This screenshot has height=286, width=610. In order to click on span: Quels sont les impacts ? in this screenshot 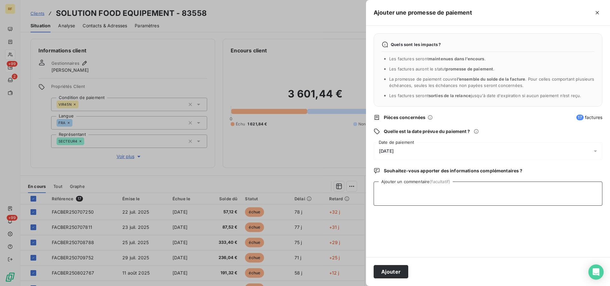, I will do `click(416, 44)`.